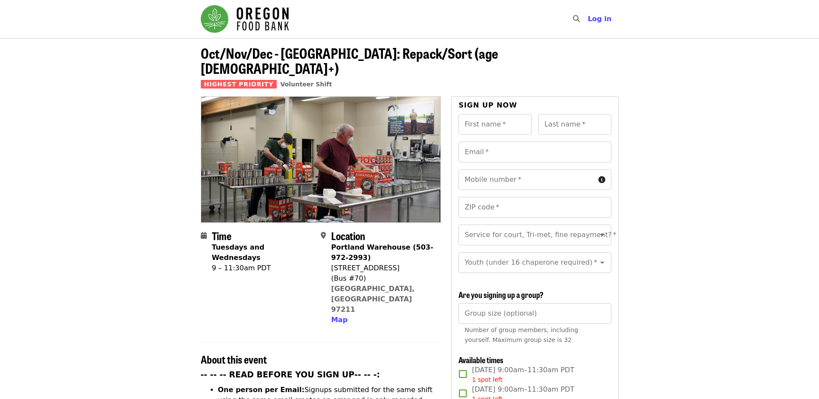  Describe the element at coordinates (204, 235) in the screenshot. I see `i: calendar icon` at that location.